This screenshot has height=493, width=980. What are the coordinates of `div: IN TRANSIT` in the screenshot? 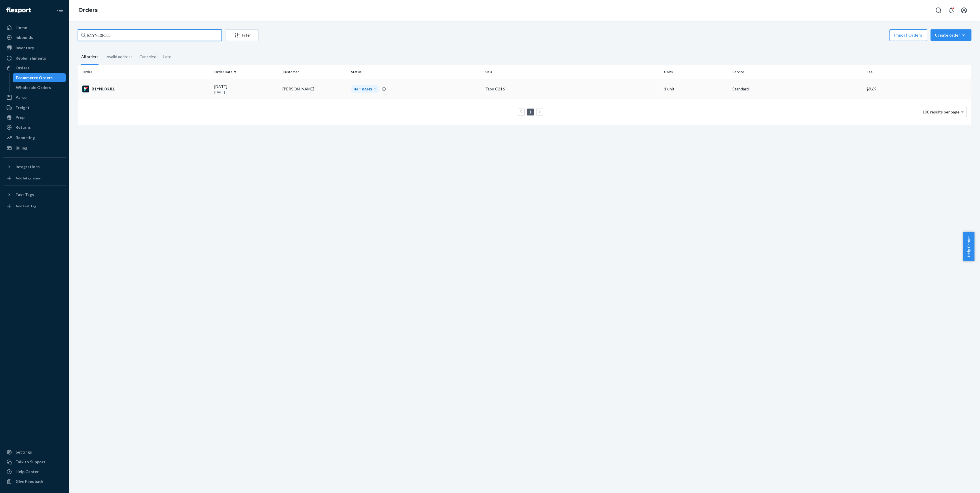 It's located at (365, 89).